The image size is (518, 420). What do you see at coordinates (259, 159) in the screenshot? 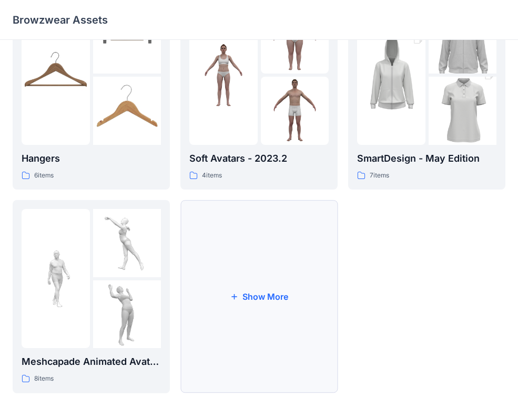
I see `p: Soft Avatars - 2023.2` at bounding box center [259, 159].